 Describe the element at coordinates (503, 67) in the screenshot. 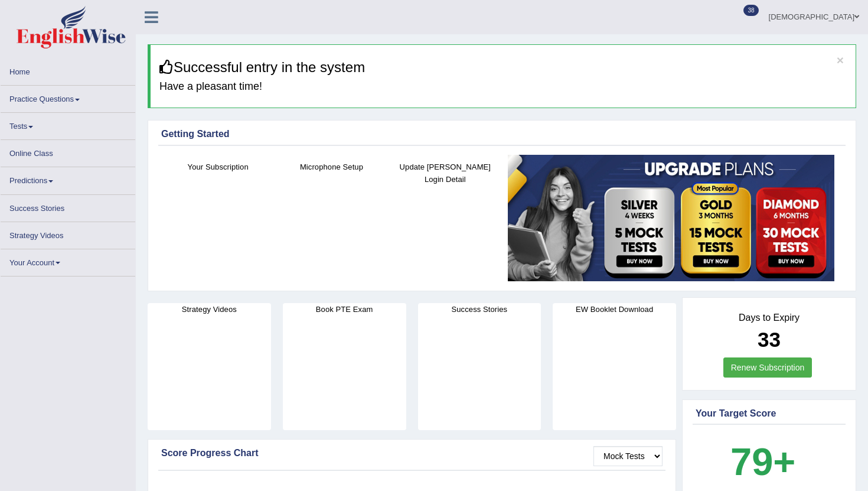

I see `h3: Successful entry in the system` at that location.